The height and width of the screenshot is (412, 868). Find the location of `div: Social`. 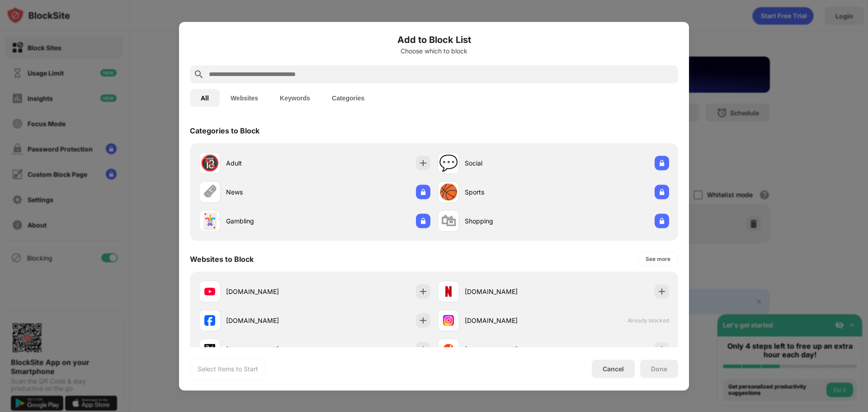

div: Social is located at coordinates (509, 162).